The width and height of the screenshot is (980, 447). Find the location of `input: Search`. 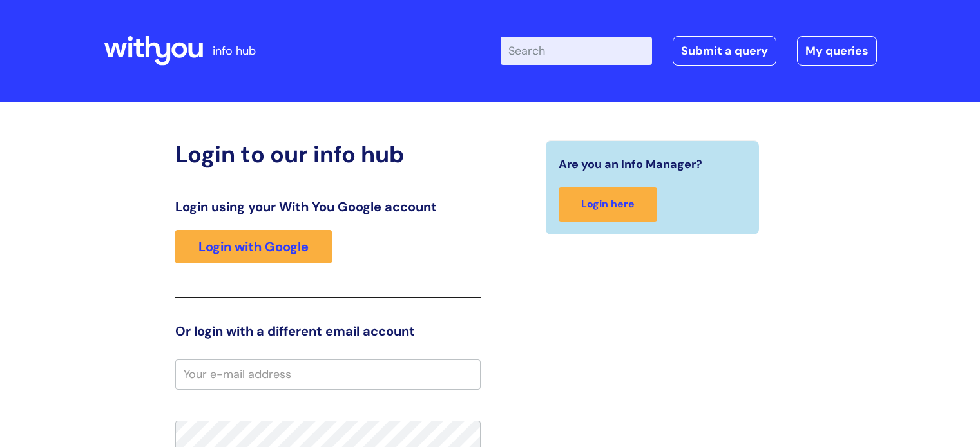

input: Search is located at coordinates (575, 51).